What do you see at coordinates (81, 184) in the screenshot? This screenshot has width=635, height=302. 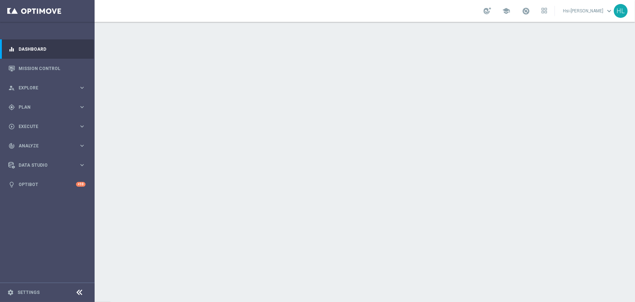 I see `div: +10` at bounding box center [81, 184].